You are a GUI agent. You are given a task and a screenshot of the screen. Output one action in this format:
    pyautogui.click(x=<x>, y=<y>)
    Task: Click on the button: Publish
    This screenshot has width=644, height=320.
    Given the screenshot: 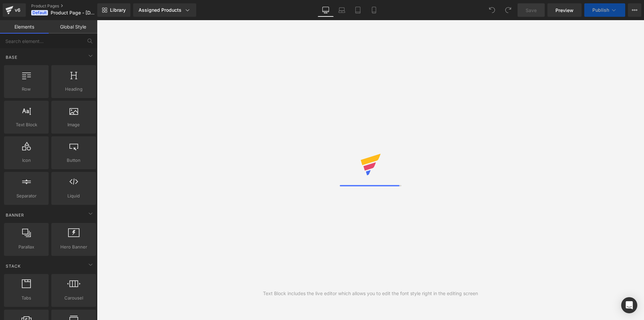 What is the action you would take?
    pyautogui.click(x=605, y=10)
    